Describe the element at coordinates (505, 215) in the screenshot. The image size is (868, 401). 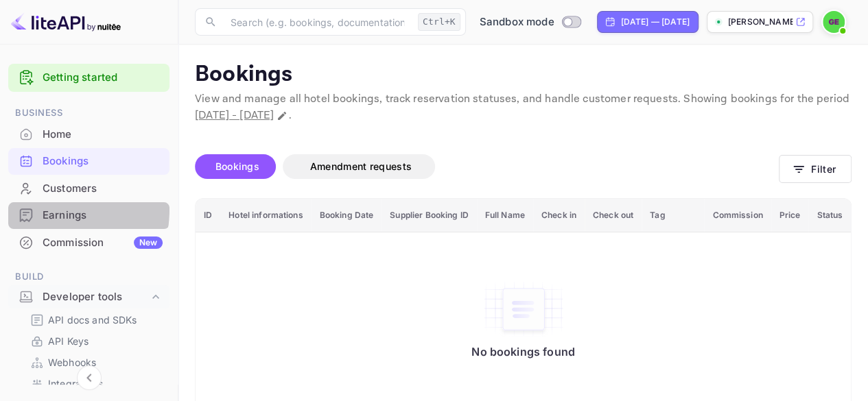
I see `th: Full Name` at that location.